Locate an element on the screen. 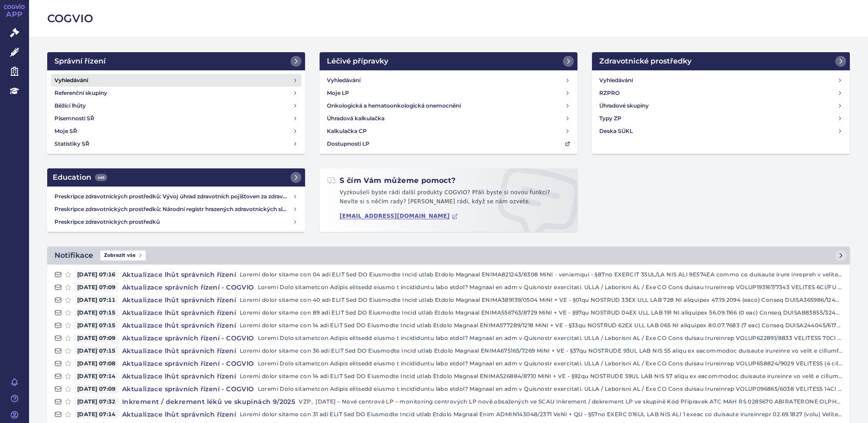 The width and height of the screenshot is (868, 423). h4: Inkrement / dekrement léků ve skupinách 9/2025 is located at coordinates (208, 402).